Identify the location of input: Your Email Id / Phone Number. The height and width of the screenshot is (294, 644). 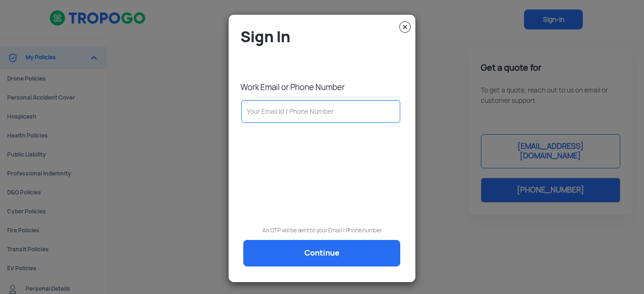
(321, 111).